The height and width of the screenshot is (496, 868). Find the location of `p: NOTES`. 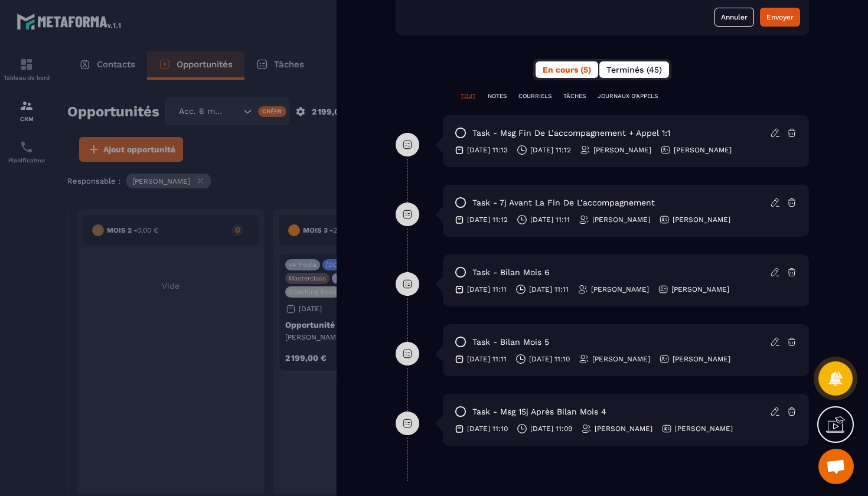

p: NOTES is located at coordinates (497, 96).